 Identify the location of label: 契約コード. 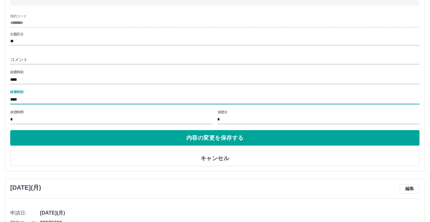
(18, 16).